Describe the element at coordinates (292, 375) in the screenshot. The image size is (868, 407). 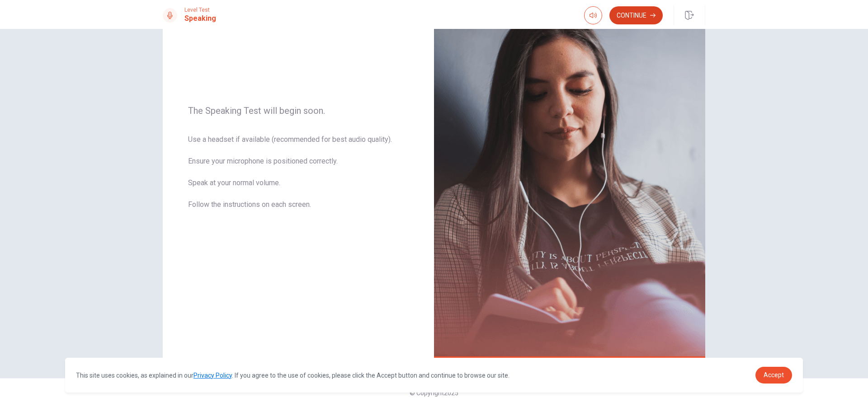
I see `span: This site uses cookies, as explained in our . If you agree to the use of cookies, please click th...` at that location.